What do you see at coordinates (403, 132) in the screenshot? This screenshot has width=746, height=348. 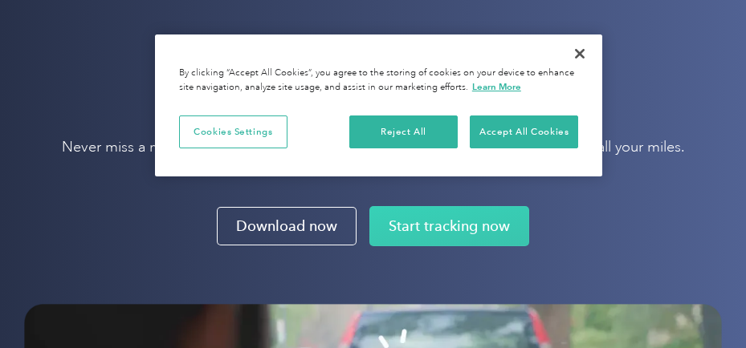 I see `button: Reject All` at bounding box center [403, 132].